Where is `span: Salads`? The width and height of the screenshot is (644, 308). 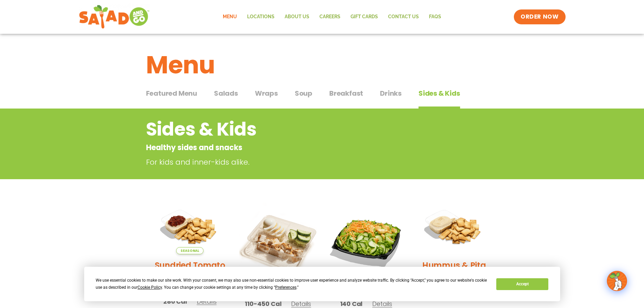 span: Salads is located at coordinates (225, 93).